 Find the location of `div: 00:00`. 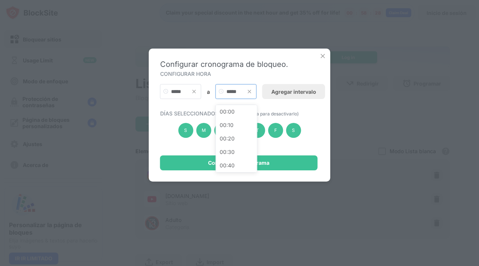

div: 00:00 is located at coordinates (236, 112).